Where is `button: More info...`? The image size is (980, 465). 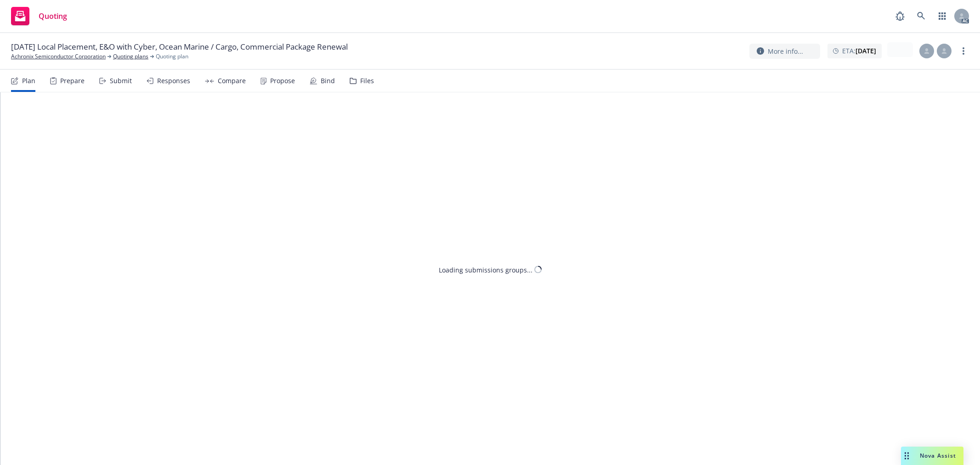 button: More info... is located at coordinates (785, 51).